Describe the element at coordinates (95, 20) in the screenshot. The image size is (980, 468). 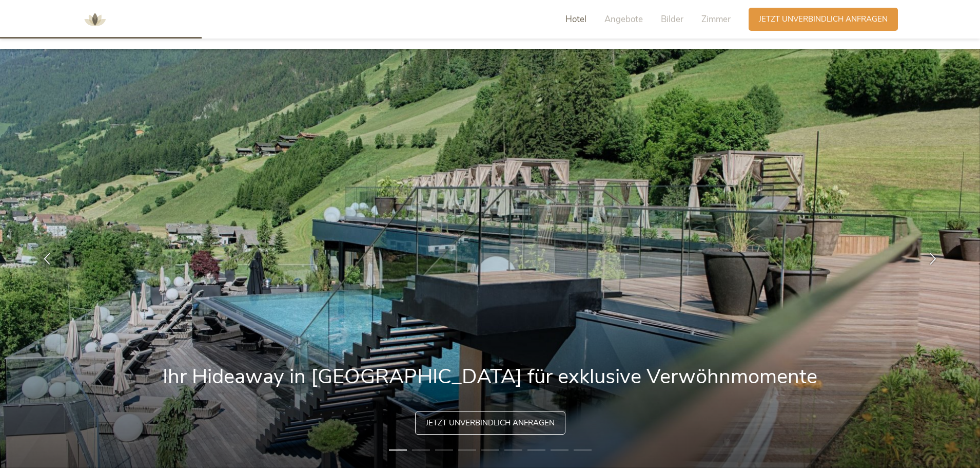
I see `img: AMONTI & LUNARIS Wellnessresort` at that location.